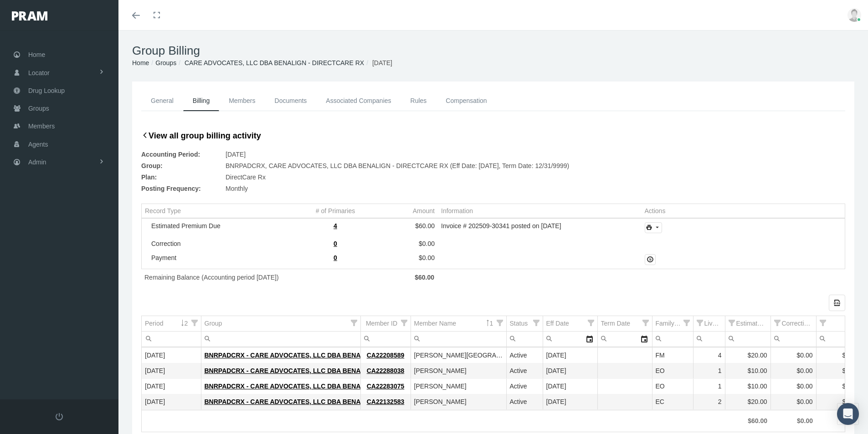 The height and width of the screenshot is (434, 868). I want to click on div: money, so click(650, 260).